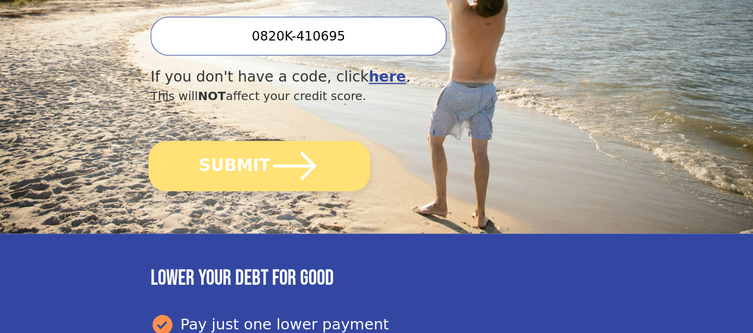 This screenshot has height=333, width=753. Describe the element at coordinates (259, 165) in the screenshot. I see `button: SUBMIT` at that location.